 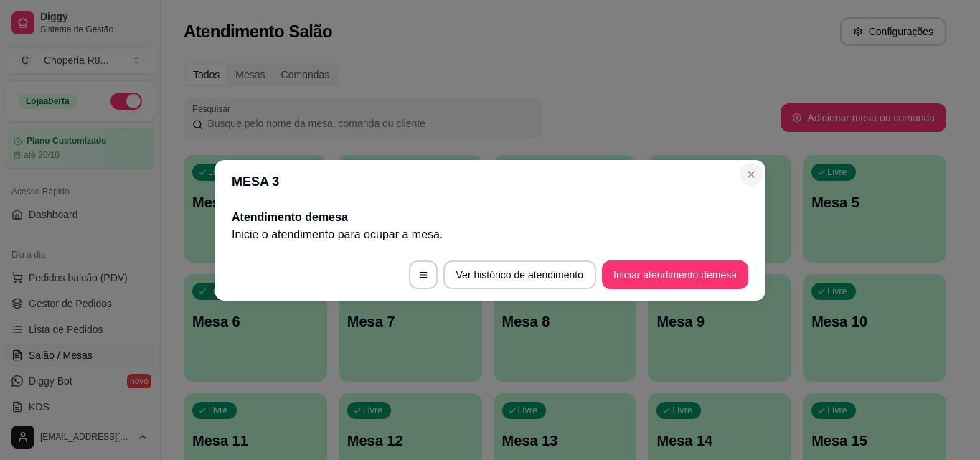 What do you see at coordinates (675, 275) in the screenshot?
I see `button: Iniciar atendimento demesa` at bounding box center [675, 275].